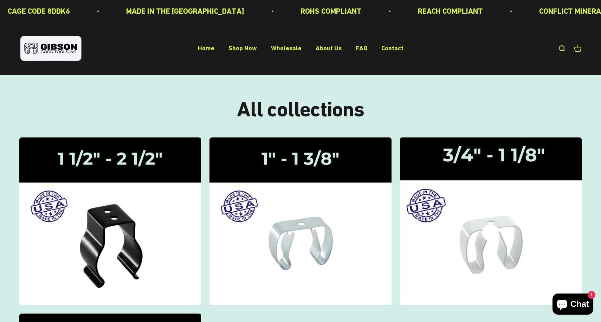 This screenshot has width=601, height=322. I want to click on img: Gripper Clips | 3/4" - 1 1/8", so click(490, 221).